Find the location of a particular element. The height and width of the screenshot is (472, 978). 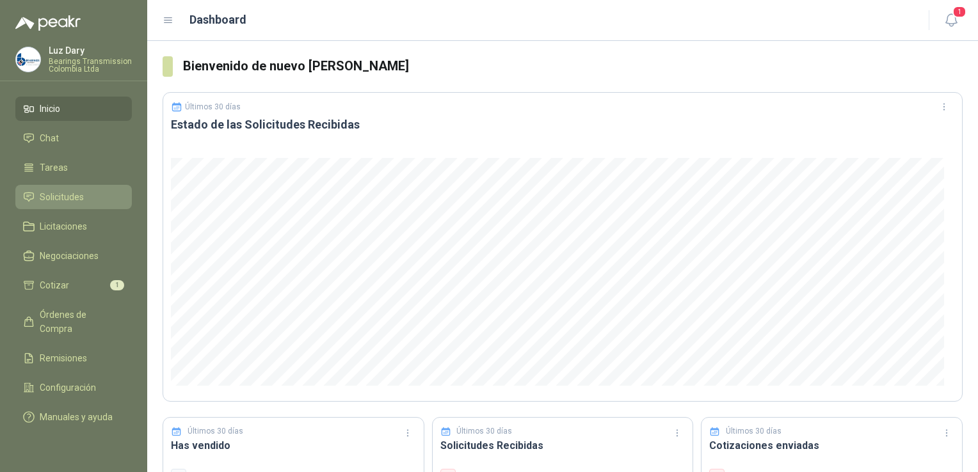

span: Chat is located at coordinates (49, 138).